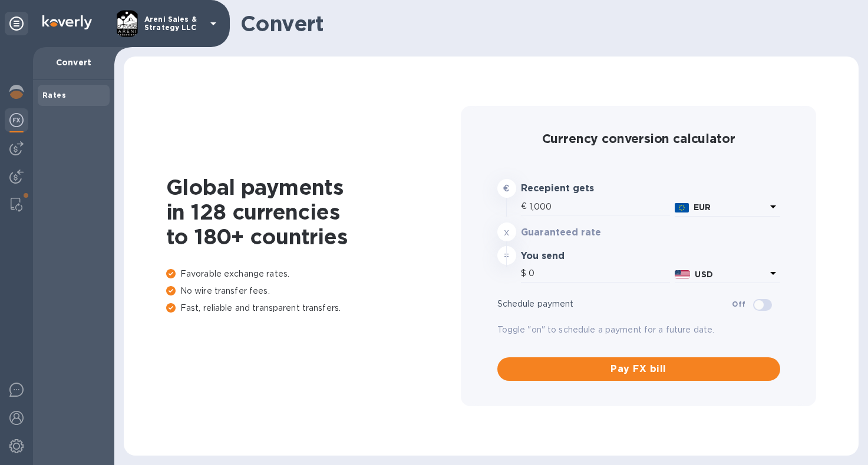 This screenshot has width=868, height=465. Describe the element at coordinates (67, 22) in the screenshot. I see `img: Logo` at that location.